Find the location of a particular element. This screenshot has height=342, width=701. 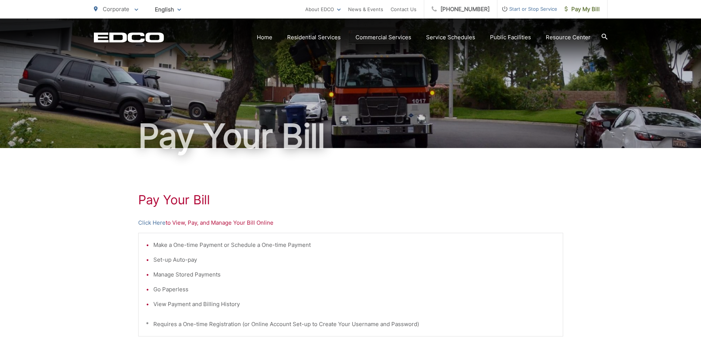

li: Manage Stored Payments is located at coordinates (354, 274).